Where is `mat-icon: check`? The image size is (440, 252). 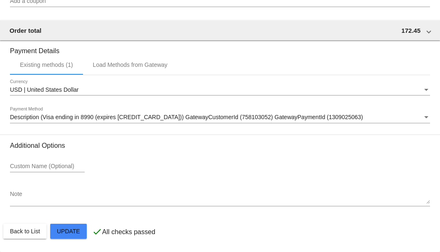 mat-icon: check is located at coordinates (97, 232).